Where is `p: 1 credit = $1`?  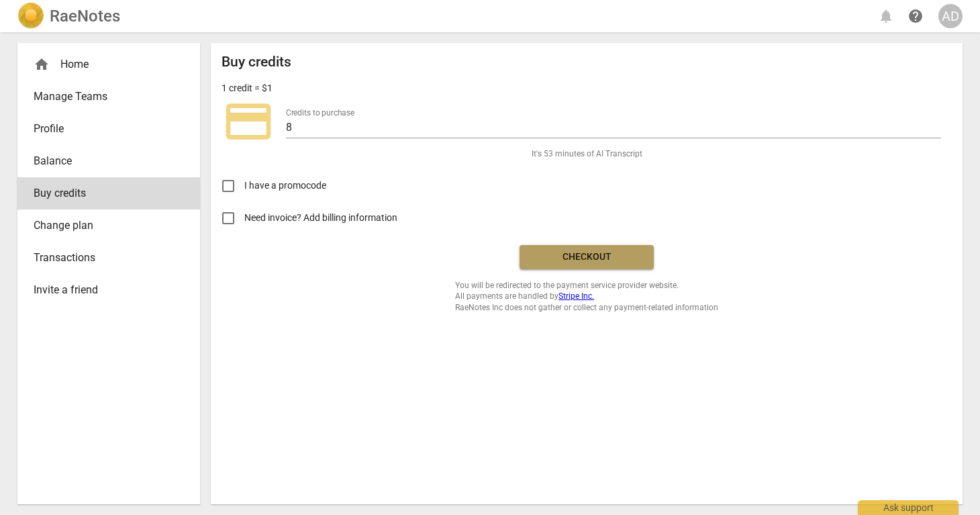
p: 1 credit = $1 is located at coordinates (247, 88).